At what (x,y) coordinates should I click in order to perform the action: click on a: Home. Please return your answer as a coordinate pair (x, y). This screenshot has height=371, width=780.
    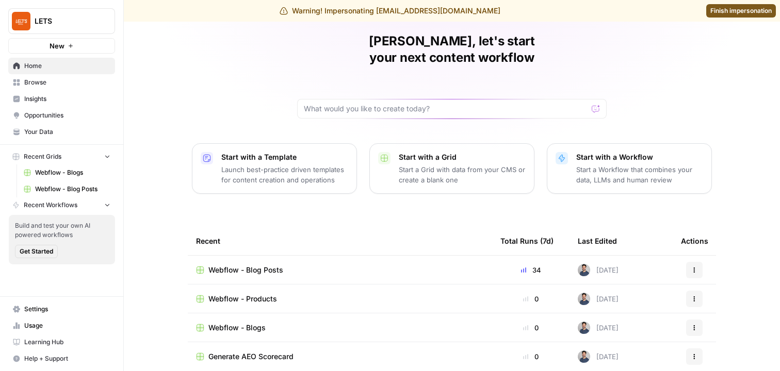
    Looking at the image, I should click on (61, 66).